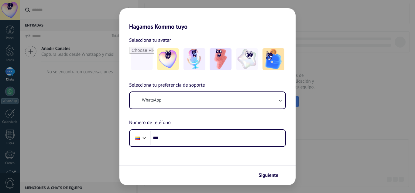 This screenshot has height=193, width=415. Describe the element at coordinates (137, 138) in the screenshot. I see `div: Colombia: + 57` at that location.